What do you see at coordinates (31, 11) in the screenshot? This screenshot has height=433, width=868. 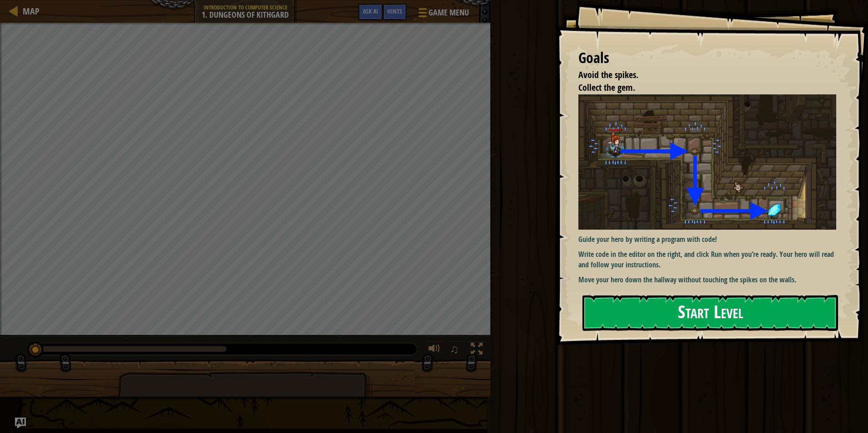 I see `span: Map` at bounding box center [31, 11].